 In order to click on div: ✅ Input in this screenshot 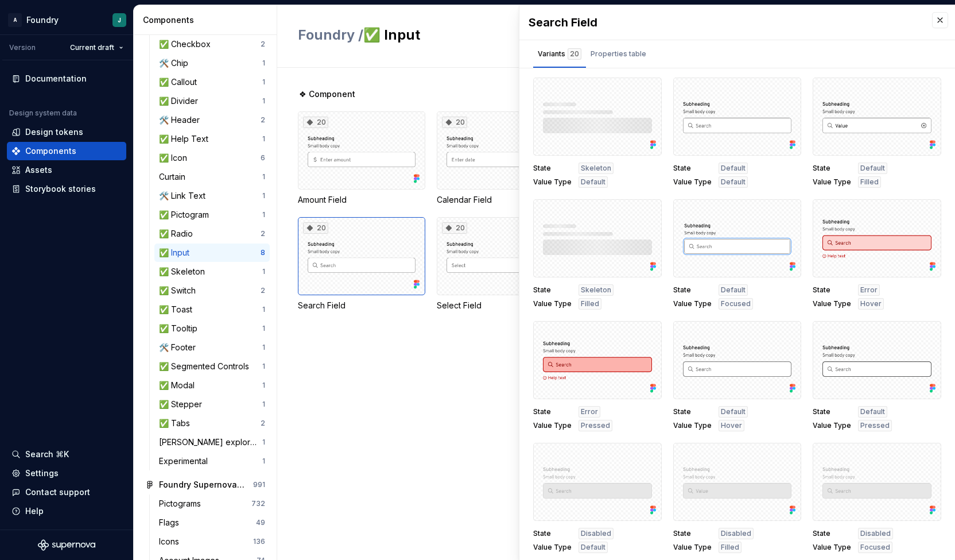, I will do `click(176, 252)`.